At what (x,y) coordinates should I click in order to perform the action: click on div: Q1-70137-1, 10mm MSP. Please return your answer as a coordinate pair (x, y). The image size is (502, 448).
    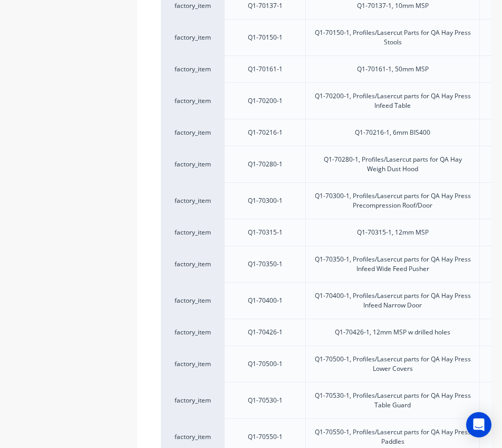
    Looking at the image, I should click on (393, 6).